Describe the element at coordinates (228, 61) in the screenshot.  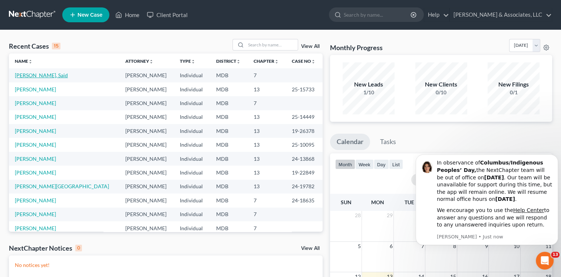
I see `a: Districtunfold_more` at that location.